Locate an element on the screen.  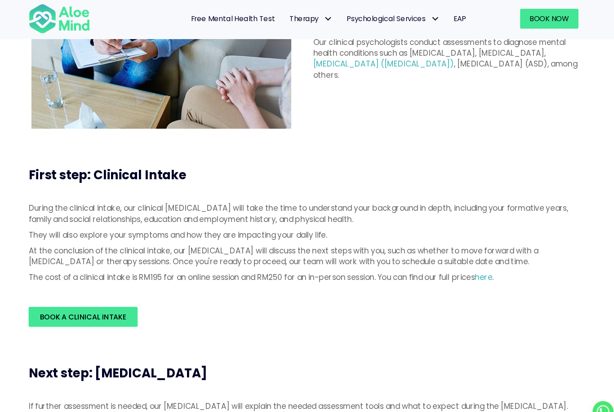
p: They will also explore your symptoms and how they are impacting your daily life. is located at coordinates (307, 223).